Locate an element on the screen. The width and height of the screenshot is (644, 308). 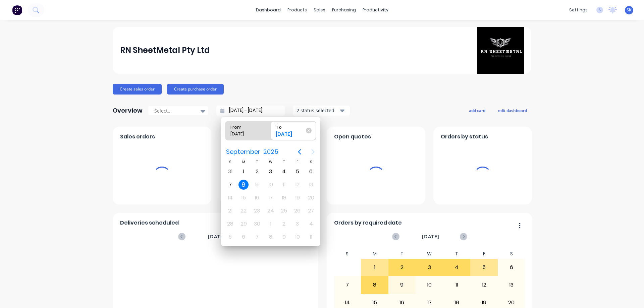
span: Orders by required date is located at coordinates (368, 223).